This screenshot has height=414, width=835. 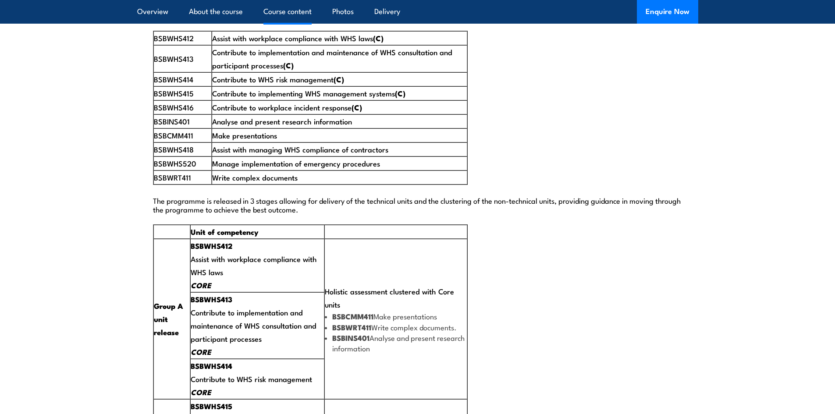 I want to click on td: Analyse and present research information, so click(x=339, y=121).